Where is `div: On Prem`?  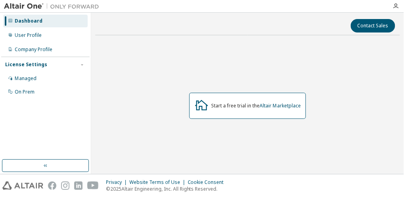
div: On Prem is located at coordinates (25, 92).